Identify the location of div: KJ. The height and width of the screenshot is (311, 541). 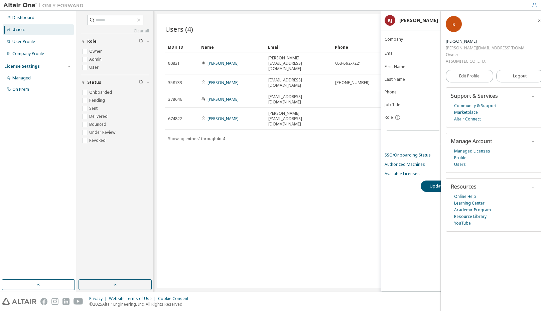
(390, 20).